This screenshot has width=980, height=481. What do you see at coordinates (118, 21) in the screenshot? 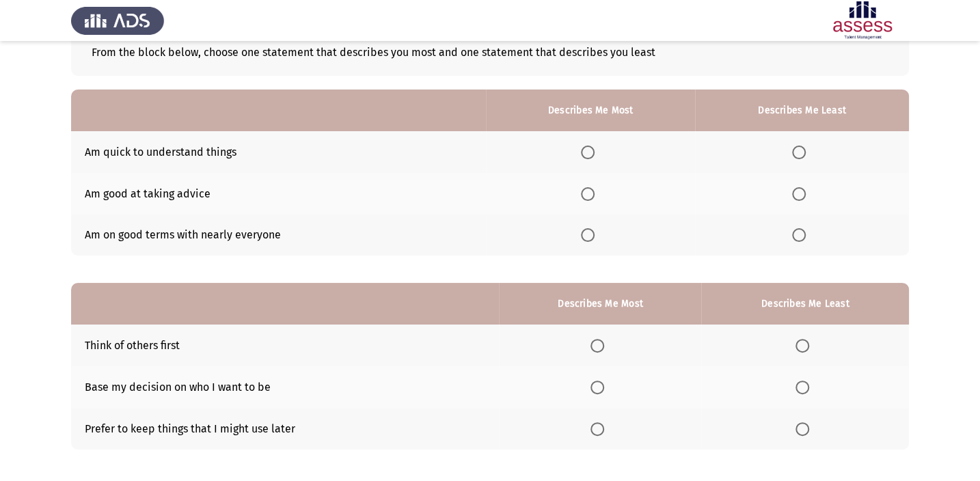
I see `img: Assess Talent Management logo` at bounding box center [118, 21].